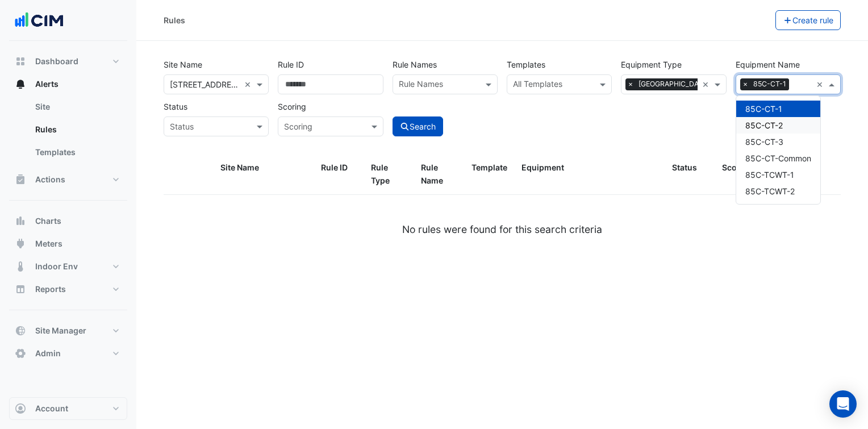 The width and height of the screenshot is (868, 429). I want to click on span: Site Manager, so click(61, 331).